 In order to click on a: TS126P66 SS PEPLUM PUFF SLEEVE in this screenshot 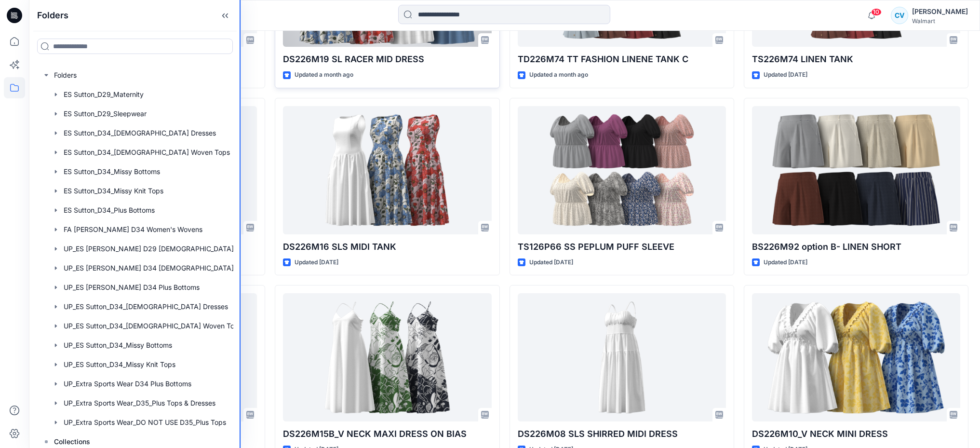, I will do `click(622, 170)`.